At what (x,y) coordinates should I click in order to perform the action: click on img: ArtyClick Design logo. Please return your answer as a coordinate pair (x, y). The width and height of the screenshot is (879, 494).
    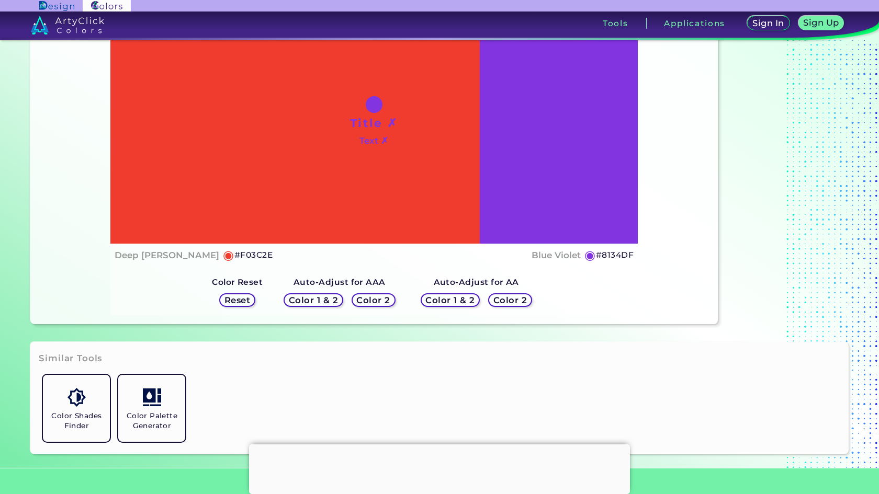
    Looking at the image, I should click on (57, 6).